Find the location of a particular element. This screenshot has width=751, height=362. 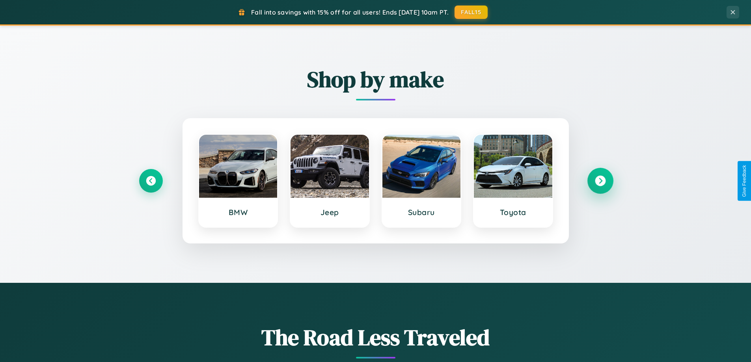

h1: The Road Less Traveled is located at coordinates (375, 337).